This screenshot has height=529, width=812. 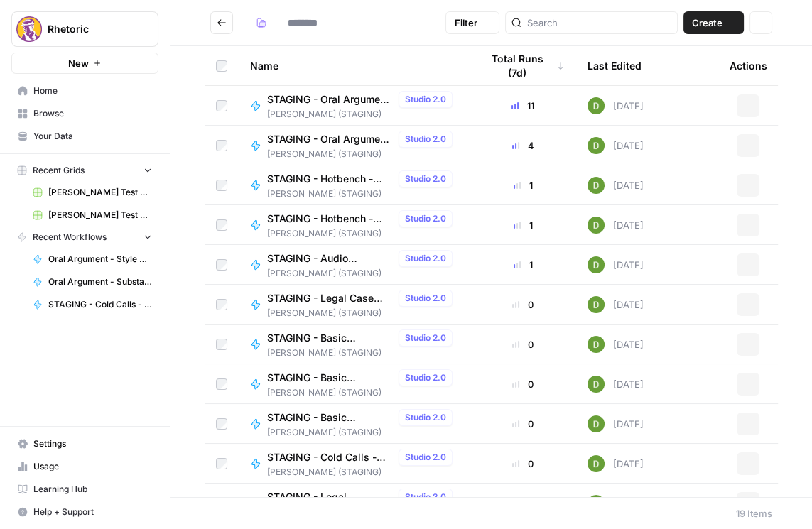 I want to click on img: Rhetoric Logo, so click(x=29, y=29).